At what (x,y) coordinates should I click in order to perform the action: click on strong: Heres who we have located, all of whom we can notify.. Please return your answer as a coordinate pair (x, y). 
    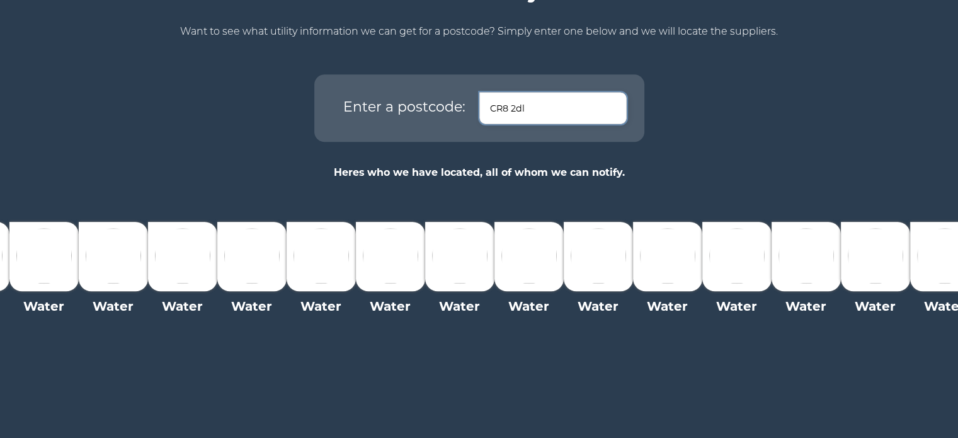
    Looking at the image, I should click on (479, 172).